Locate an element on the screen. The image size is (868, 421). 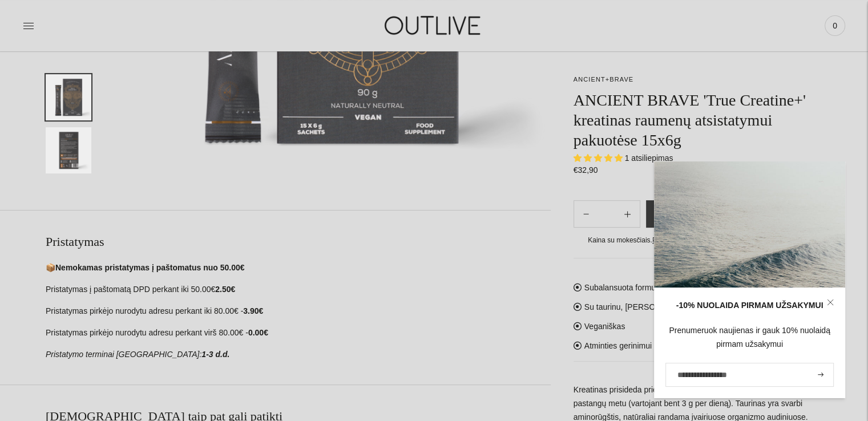
p: Pristatymas pirkėjo nurodytu adresu perkant iki 80.00€ - is located at coordinates (298, 311).